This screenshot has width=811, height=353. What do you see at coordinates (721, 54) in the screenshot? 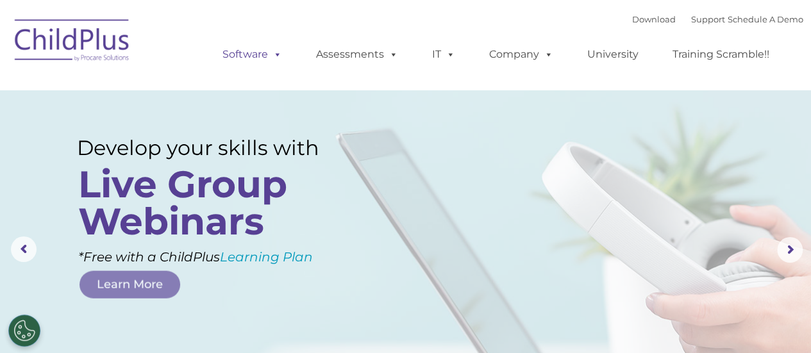
I see `a: Training Scramble!!` at bounding box center [721, 54].